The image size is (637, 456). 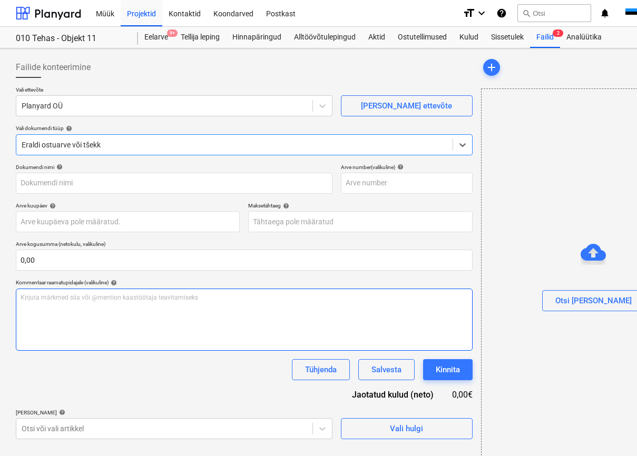 What do you see at coordinates (554, 13) in the screenshot?
I see `button: Otsi` at bounding box center [554, 13].